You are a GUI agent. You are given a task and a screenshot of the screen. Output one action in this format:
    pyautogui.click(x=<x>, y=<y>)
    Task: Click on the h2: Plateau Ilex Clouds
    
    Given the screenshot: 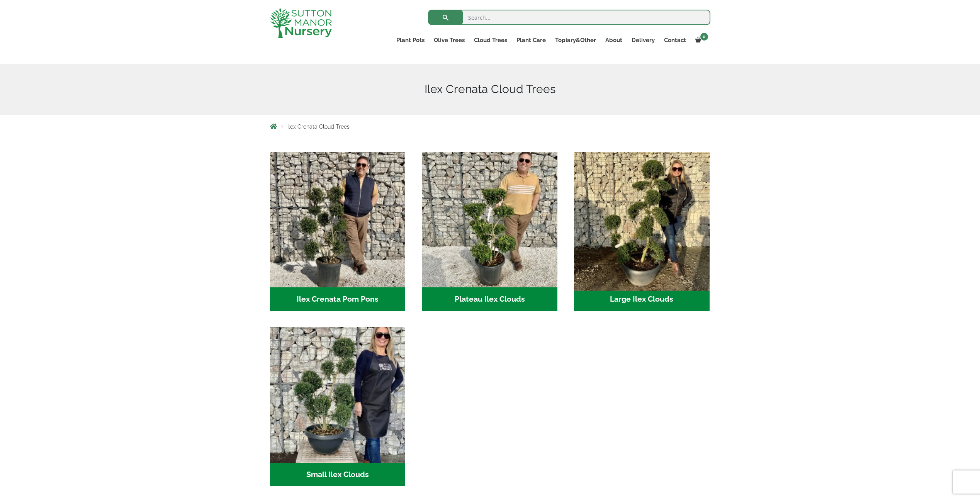 What is the action you would take?
    pyautogui.click(x=489, y=300)
    